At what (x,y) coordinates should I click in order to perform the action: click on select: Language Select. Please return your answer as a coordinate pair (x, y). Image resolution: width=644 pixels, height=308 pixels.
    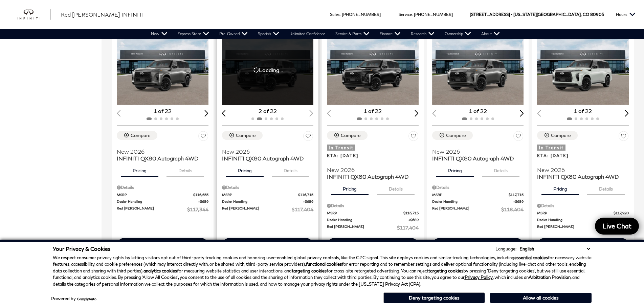
    Looking at the image, I should click on (555, 248).